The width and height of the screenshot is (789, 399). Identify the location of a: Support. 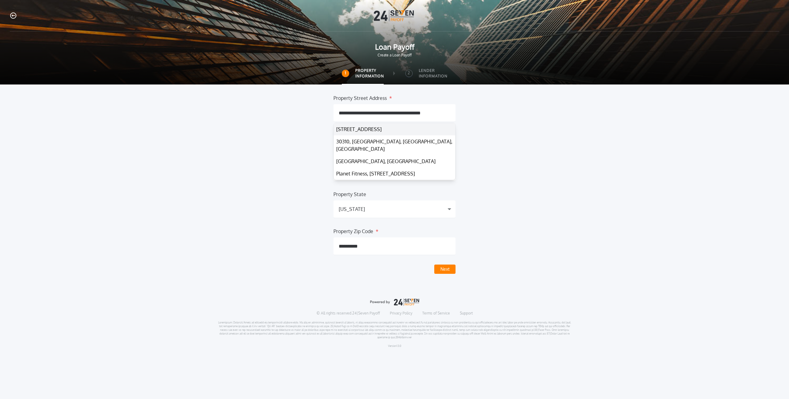
(466, 313).